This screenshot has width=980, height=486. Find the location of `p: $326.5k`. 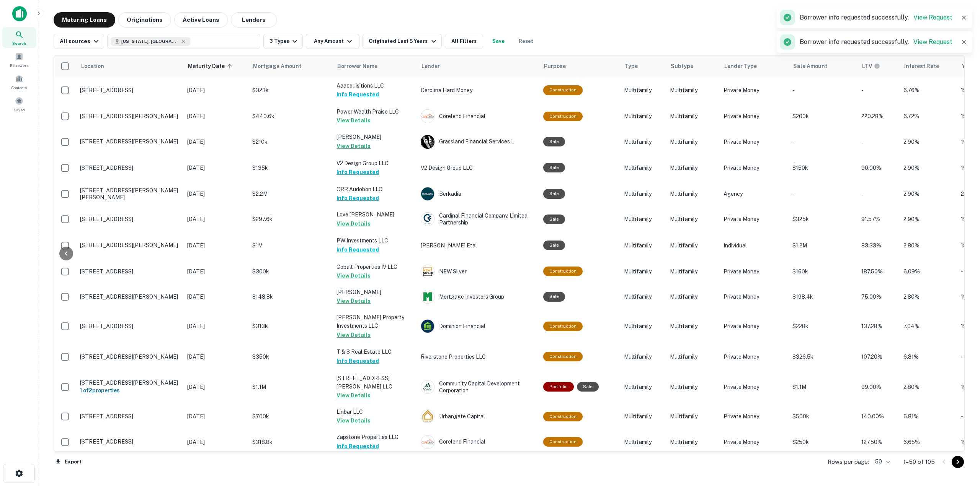

p: $326.5k is located at coordinates (823, 357).